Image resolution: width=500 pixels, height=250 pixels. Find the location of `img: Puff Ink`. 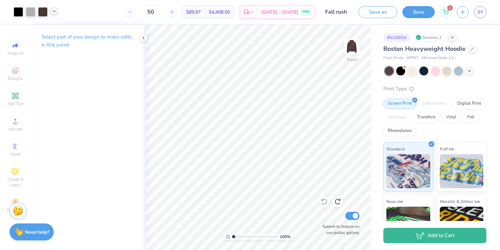

img: Puff Ink is located at coordinates (462, 171).